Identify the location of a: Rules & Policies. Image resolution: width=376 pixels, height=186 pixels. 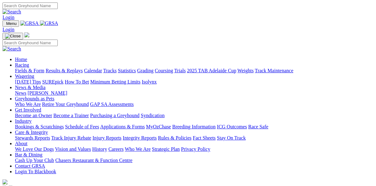
(175, 138).